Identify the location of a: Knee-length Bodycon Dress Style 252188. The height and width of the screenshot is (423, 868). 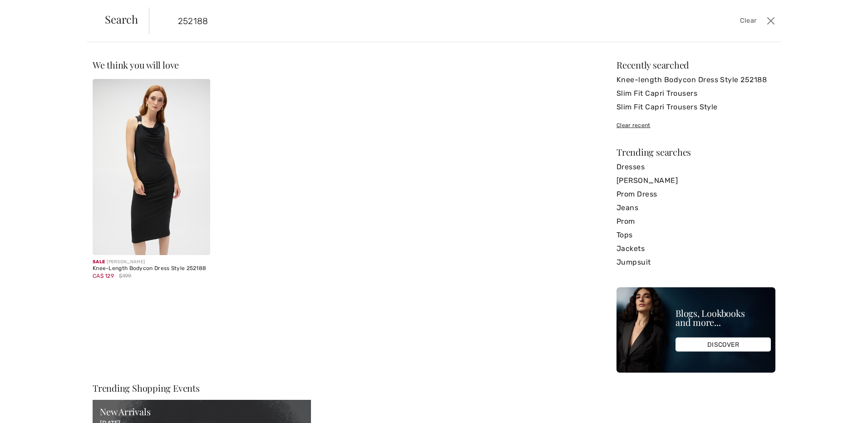
(696, 80).